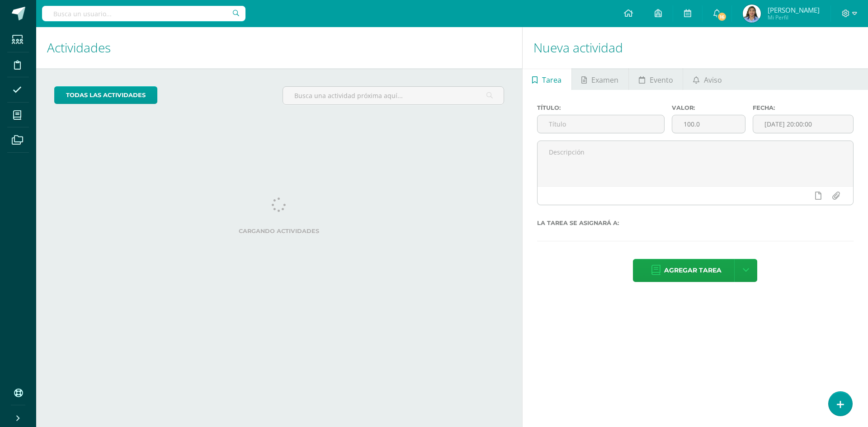  Describe the element at coordinates (393, 96) in the screenshot. I see `input: Busca una actividad próxima aquí...` at that location.